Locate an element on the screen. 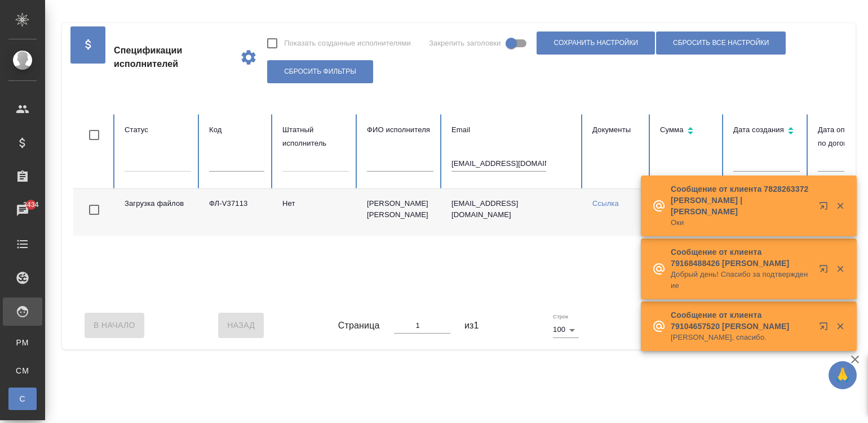 The width and height of the screenshot is (868, 423). td: Загрузка файлов is located at coordinates (157, 212).